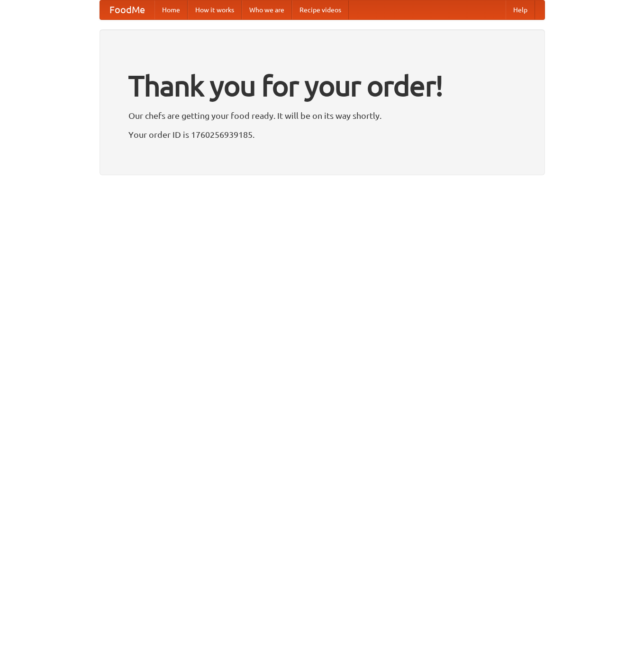 The image size is (644, 670). I want to click on a: Recipe videos, so click(320, 10).